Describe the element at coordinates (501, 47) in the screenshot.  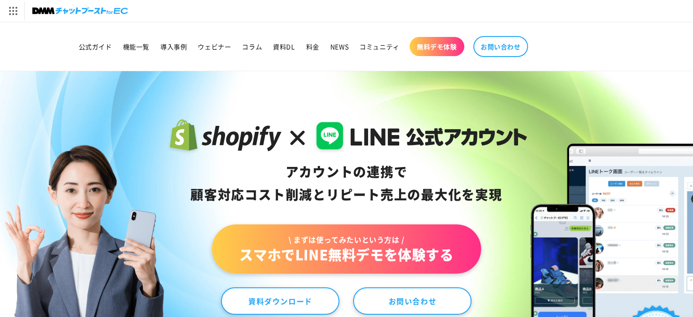
I see `span: お問い合わせ` at that location.